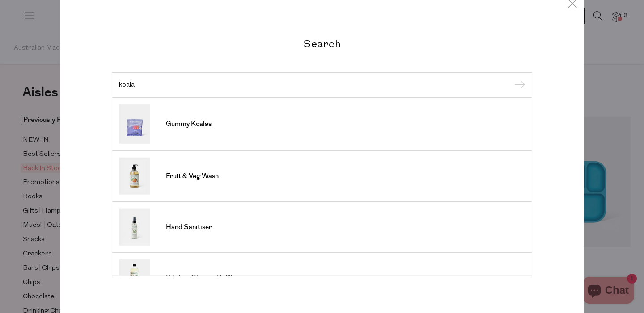  I want to click on input: Search, so click(322, 84).